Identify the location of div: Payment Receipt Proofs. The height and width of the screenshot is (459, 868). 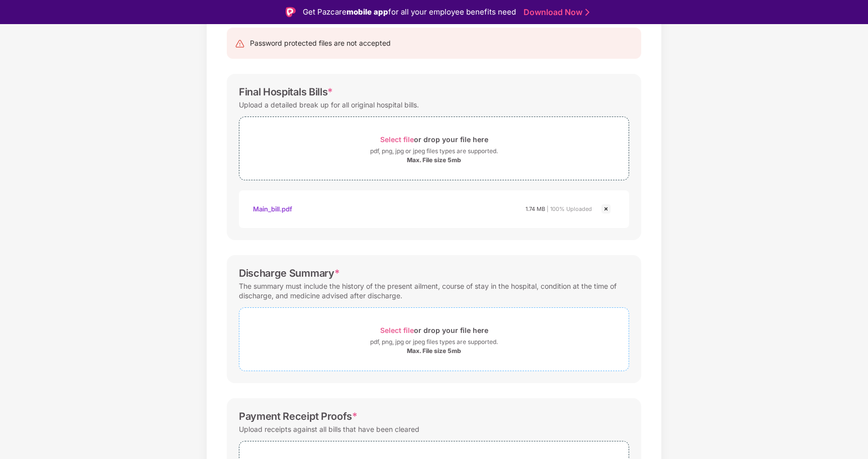
(298, 416).